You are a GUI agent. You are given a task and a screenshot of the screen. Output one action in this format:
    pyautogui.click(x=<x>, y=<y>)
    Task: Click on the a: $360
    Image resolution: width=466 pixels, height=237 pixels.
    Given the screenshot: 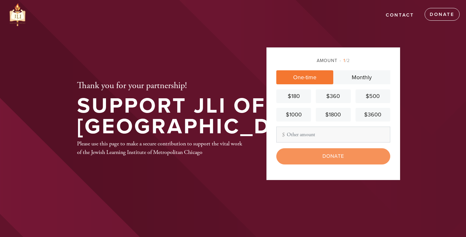 What is the action you would take?
    pyautogui.click(x=333, y=96)
    